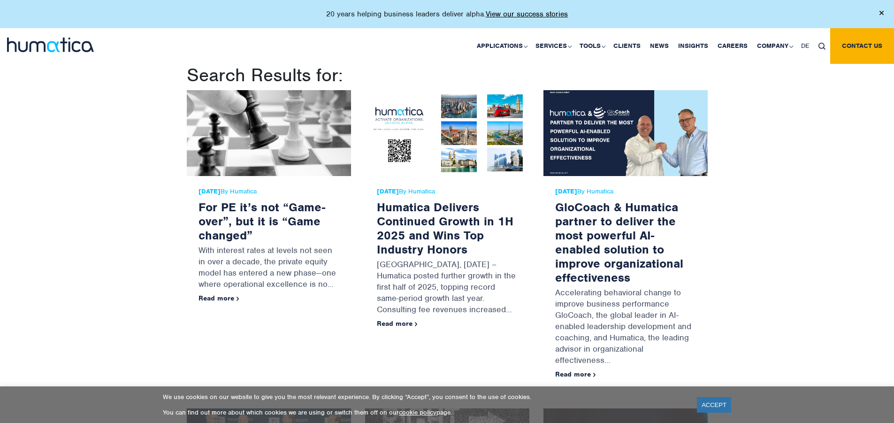  Describe the element at coordinates (445, 228) in the screenshot. I see `a: Humatica Delivers Continued Growth in 1H 2025 and Wins Top Industry Honors` at that location.